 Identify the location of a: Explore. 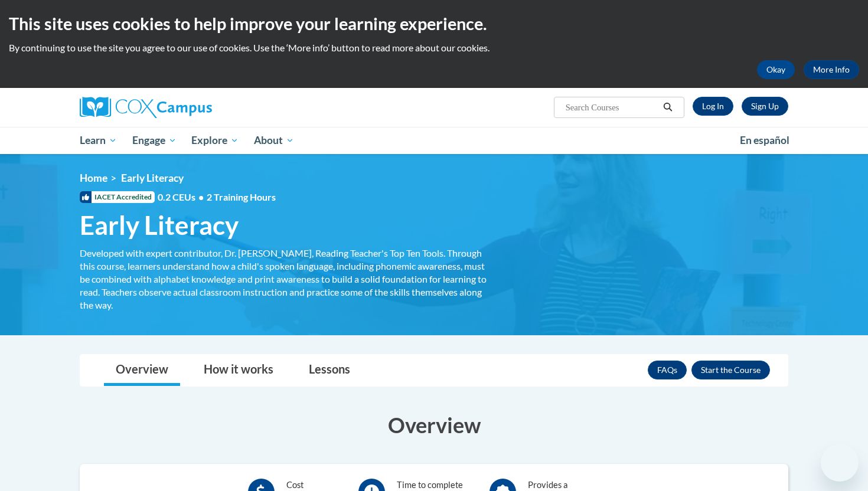
(215, 141).